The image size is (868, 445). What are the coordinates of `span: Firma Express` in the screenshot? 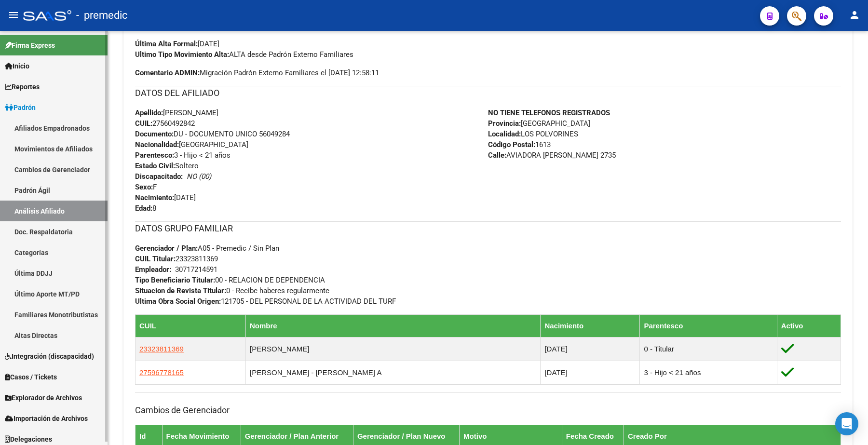 It's located at (30, 46).